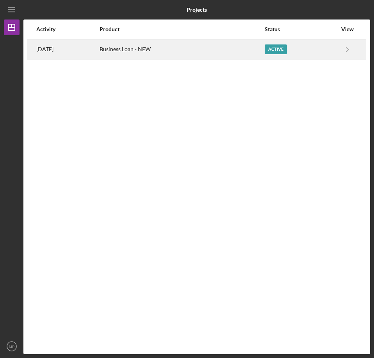  I want to click on div: View, so click(347, 29).